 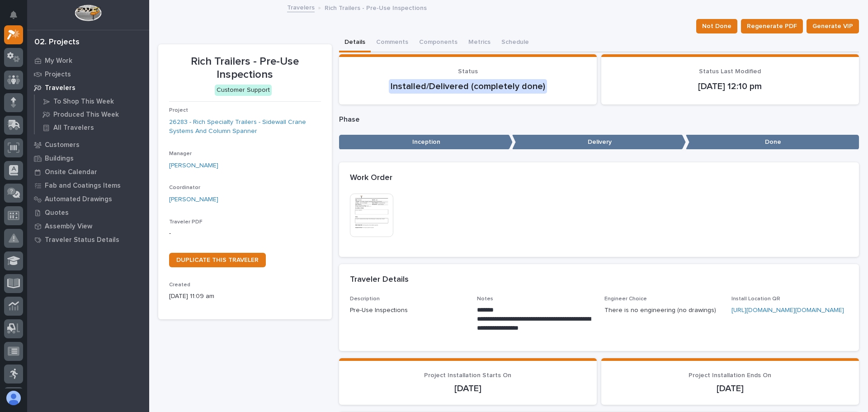 What do you see at coordinates (92, 114) in the screenshot?
I see `a: Produced This Week` at bounding box center [92, 114].